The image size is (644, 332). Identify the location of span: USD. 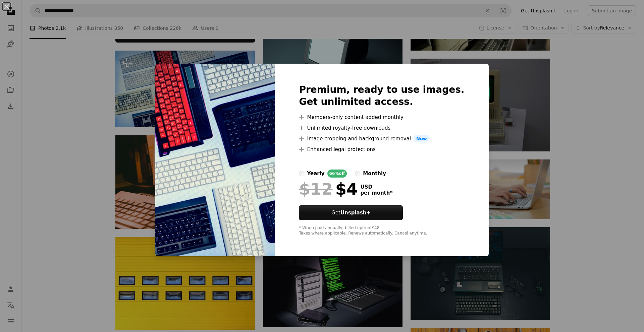
(376, 187).